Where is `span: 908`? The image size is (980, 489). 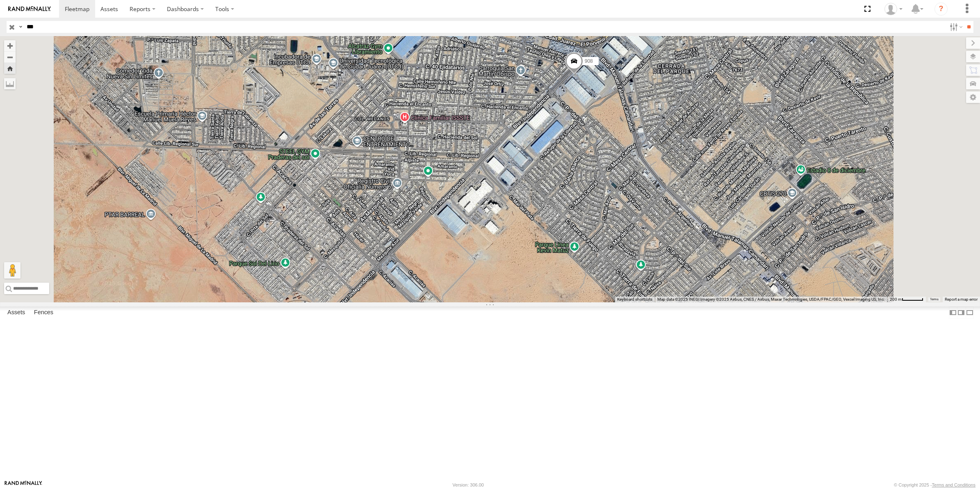
span: 908 is located at coordinates (589, 61).